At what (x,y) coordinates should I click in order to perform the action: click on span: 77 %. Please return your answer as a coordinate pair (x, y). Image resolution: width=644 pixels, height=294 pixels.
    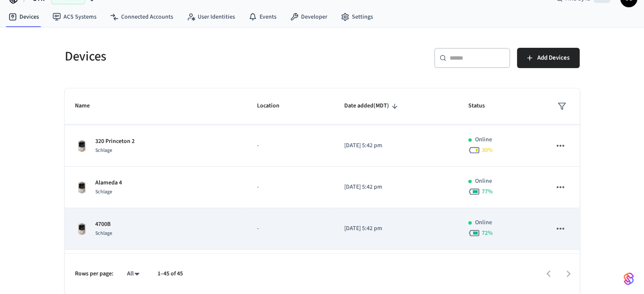
    Looking at the image, I should click on (487, 192).